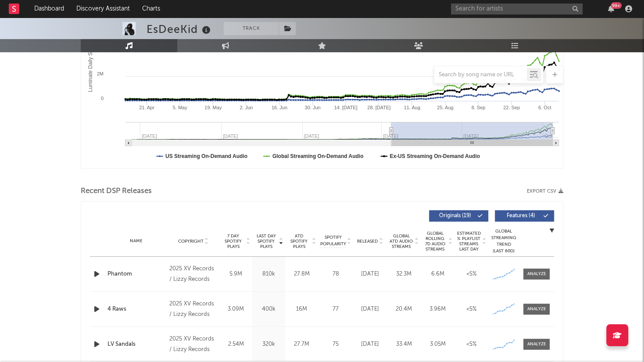 This screenshot has width=644, height=362. Describe the element at coordinates (233, 241) in the screenshot. I see `span: 7 Day Spotify Plays` at that location.